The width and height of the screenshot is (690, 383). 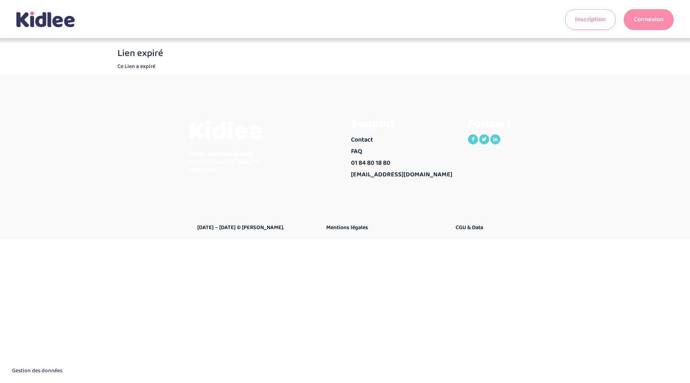 I want to click on h3: Follow !, so click(x=521, y=123).